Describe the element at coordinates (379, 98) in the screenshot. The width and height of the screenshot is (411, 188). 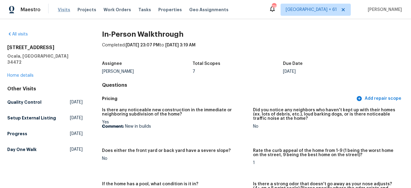
I see `button: Add repair scope` at that location.